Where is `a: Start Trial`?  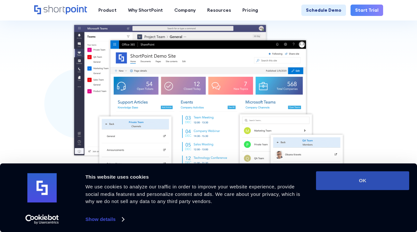
a: Start Trial is located at coordinates (366, 10).